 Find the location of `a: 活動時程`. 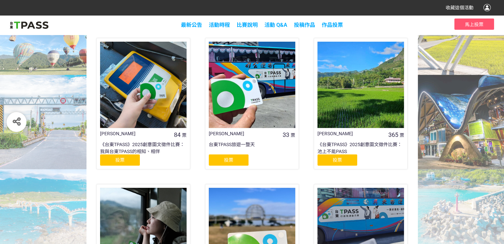

a: 活動時程 is located at coordinates (219, 25).